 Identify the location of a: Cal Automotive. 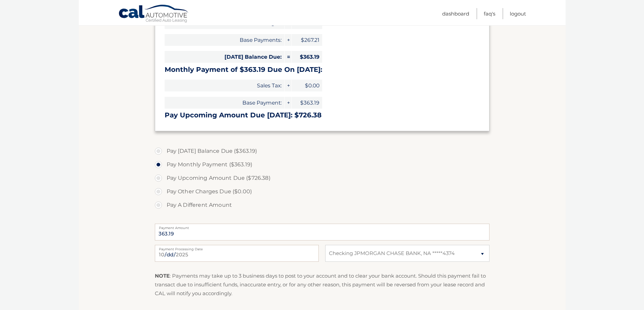
(154, 14).